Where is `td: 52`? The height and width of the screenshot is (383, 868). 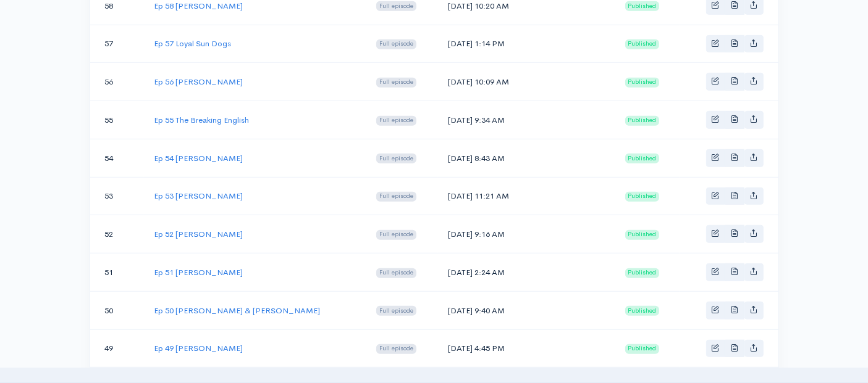 td: 52 is located at coordinates (117, 235).